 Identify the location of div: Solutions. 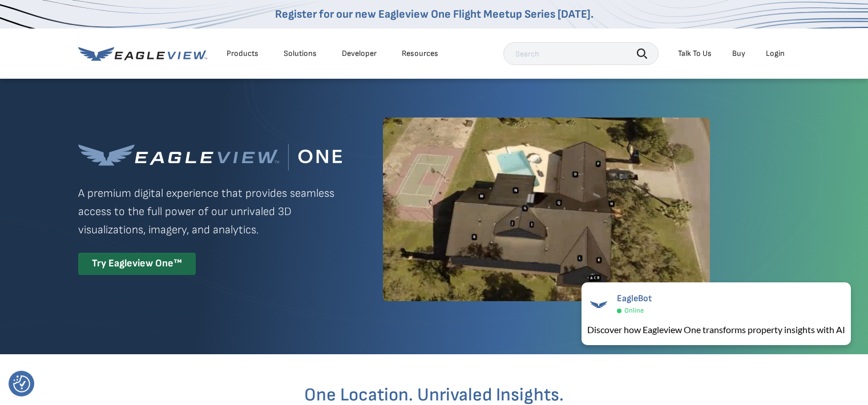
(300, 54).